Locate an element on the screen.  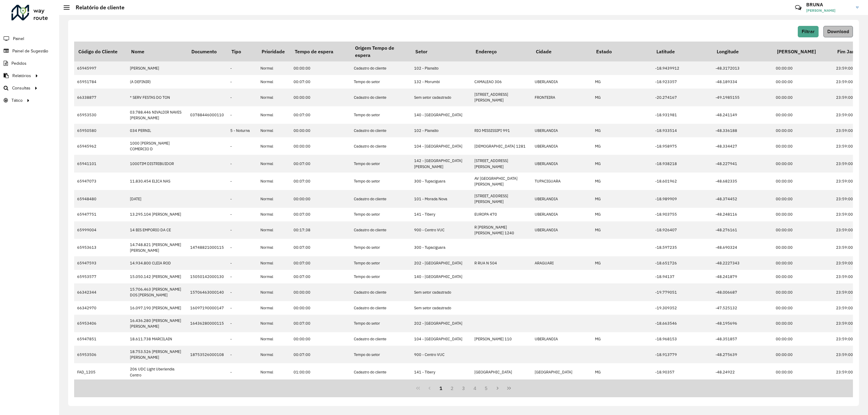
td: 65953577 is located at coordinates (101, 277).